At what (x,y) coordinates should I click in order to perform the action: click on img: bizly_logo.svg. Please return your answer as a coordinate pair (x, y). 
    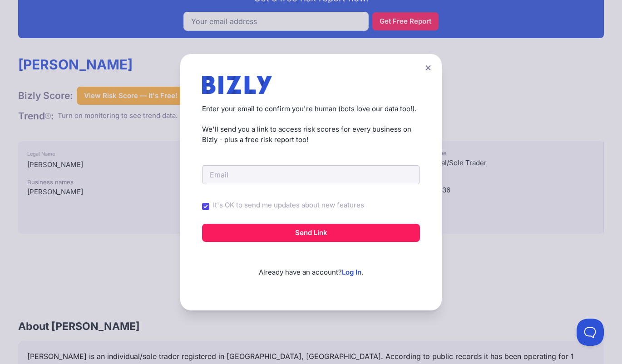
    Looking at the image, I should click on (237, 85).